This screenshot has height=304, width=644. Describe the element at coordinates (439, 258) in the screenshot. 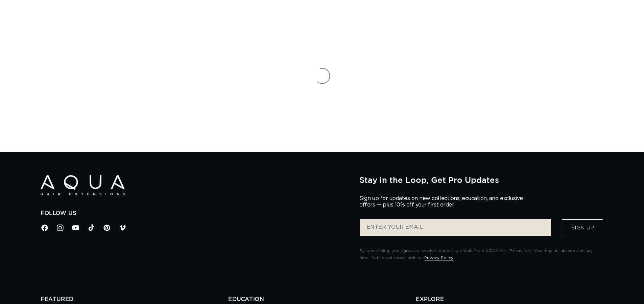

I see `a: Privacy Policy` at that location.